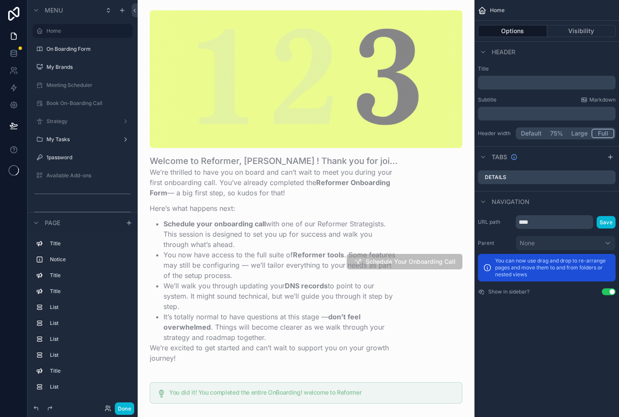 This screenshot has height=417, width=619. Describe the element at coordinates (83, 139) in the screenshot. I see `a: My Tasks` at that location.